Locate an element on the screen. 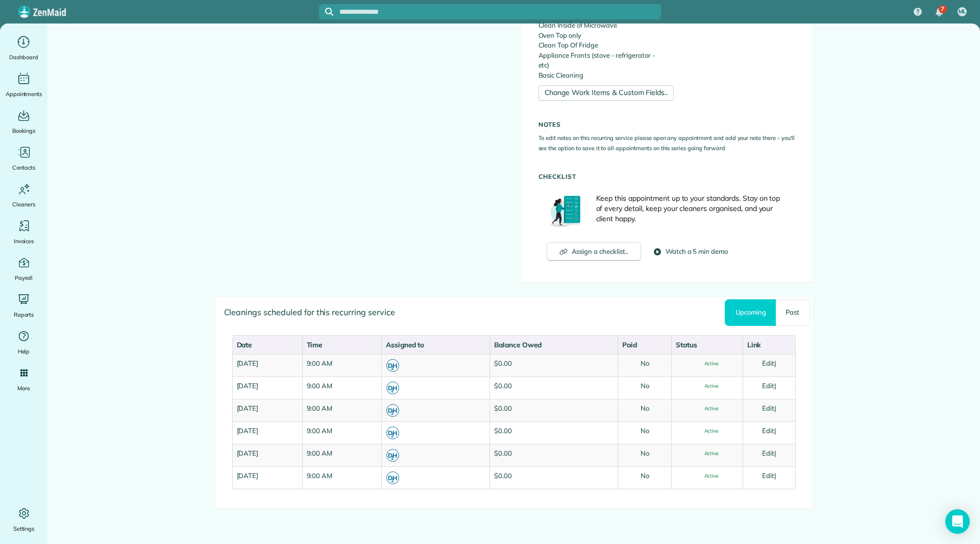 This screenshot has width=980, height=544. li: Appliance Fronts (stove - refrigerator - etc) is located at coordinates (599, 60).